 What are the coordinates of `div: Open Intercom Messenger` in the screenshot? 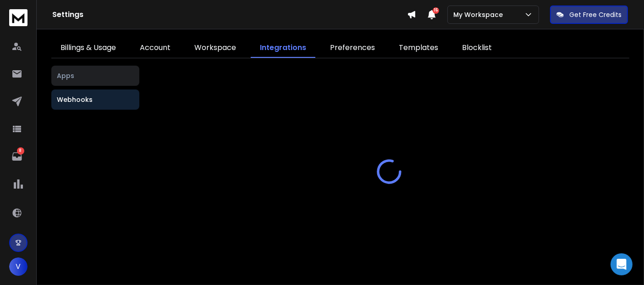 It's located at (622, 265).